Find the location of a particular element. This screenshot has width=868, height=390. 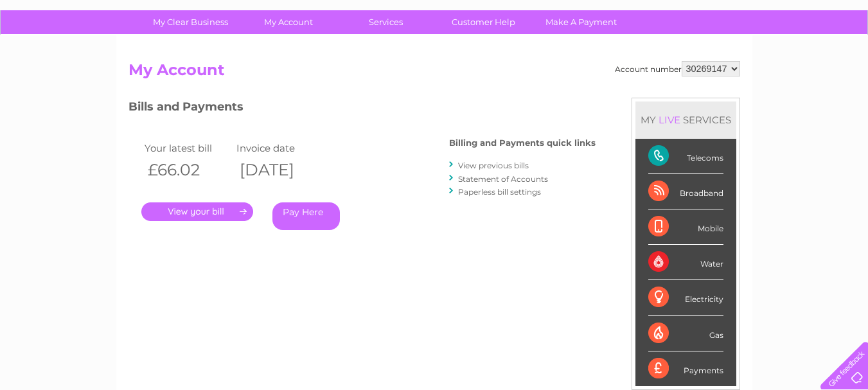

a: Log out is located at coordinates (841, 59).